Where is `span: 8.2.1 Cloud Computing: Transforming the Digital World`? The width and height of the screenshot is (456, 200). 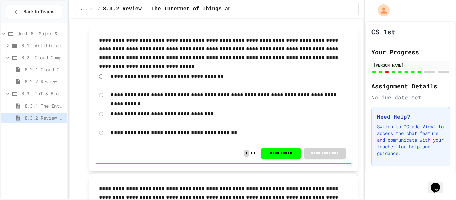
span: 8.2.1 Cloud Computing: Transforming the Digital World is located at coordinates (45, 69).